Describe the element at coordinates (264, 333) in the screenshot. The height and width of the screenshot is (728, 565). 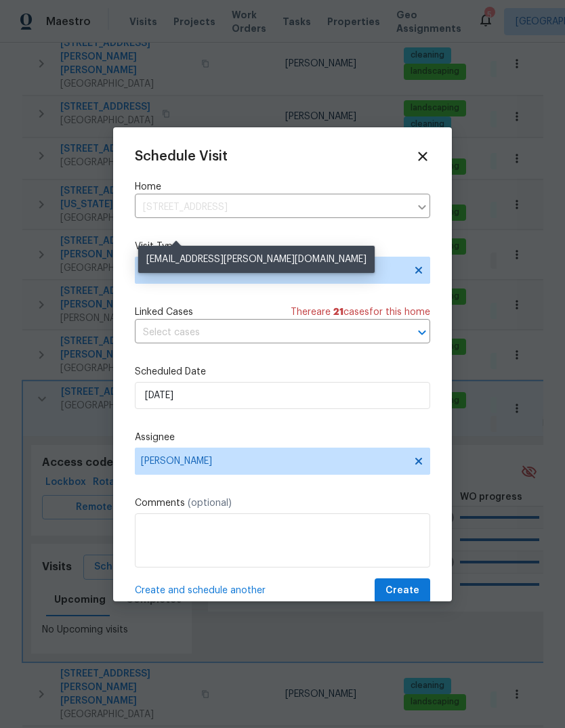
I see `input: Select cases` at that location.